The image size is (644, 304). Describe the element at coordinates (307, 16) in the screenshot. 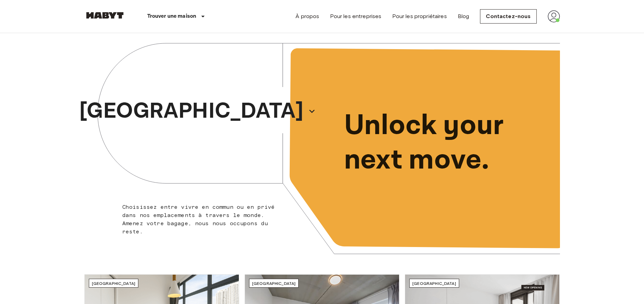

I see `a: À propos` at that location.